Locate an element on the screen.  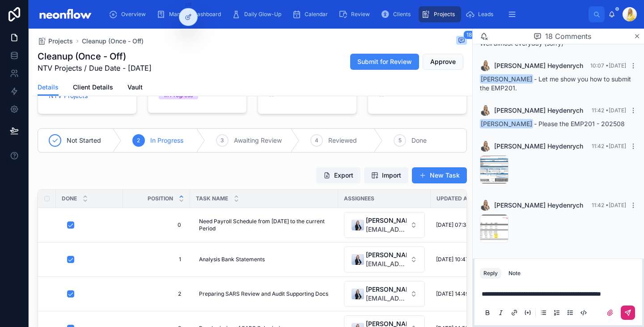
span: 18 is located at coordinates (469, 35).